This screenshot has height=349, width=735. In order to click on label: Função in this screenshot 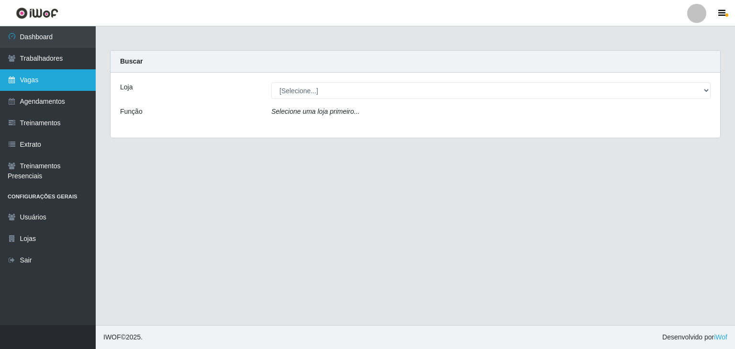, I will do `click(131, 111)`.